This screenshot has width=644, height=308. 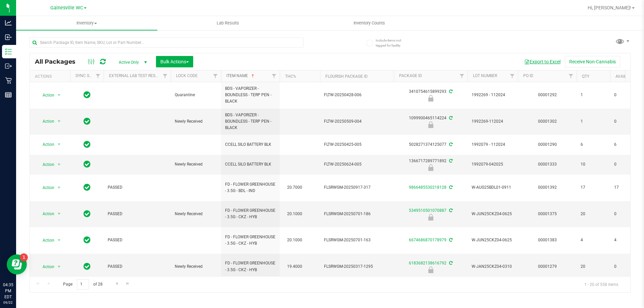 I want to click on span: Bulk Actions, so click(x=175, y=62).